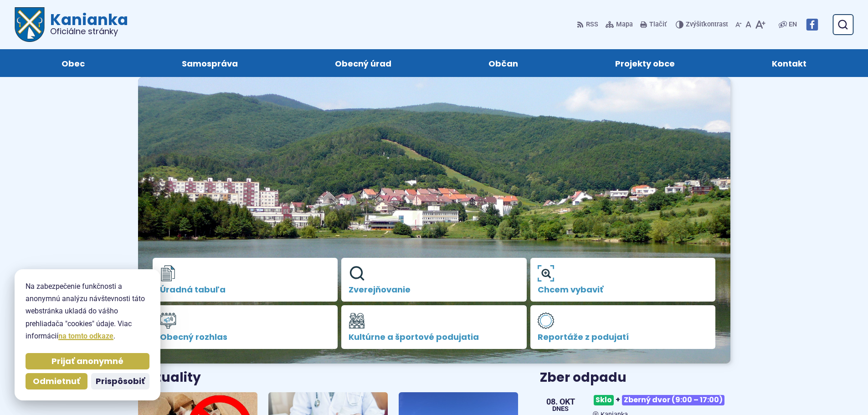  I want to click on button: Zvýšiťkontrast, so click(702, 25).